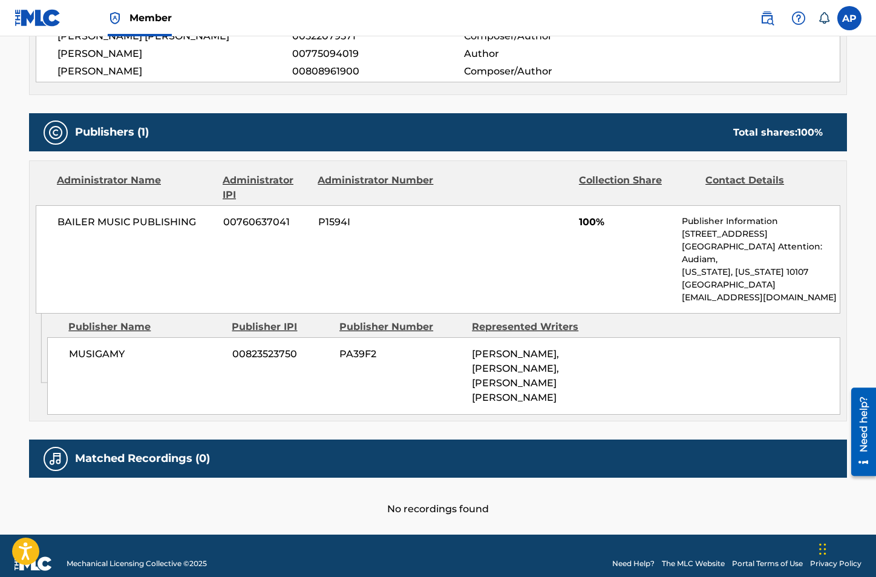  I want to click on img: Publishers, so click(56, 133).